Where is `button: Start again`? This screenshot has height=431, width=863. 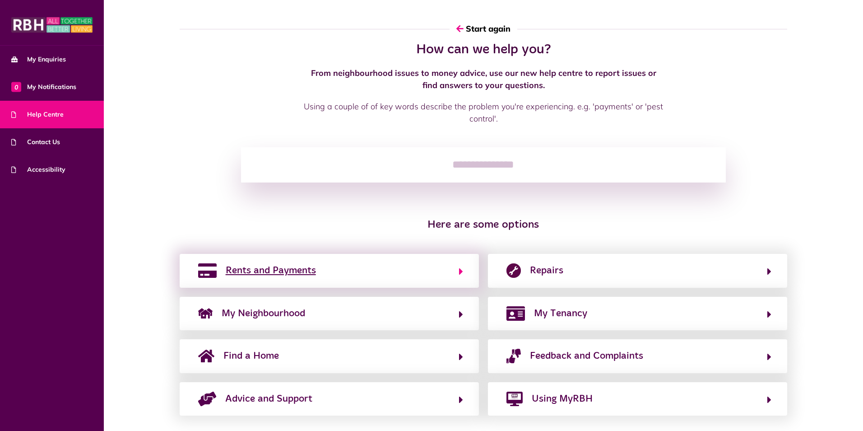
button: Start again is located at coordinates (483, 28).